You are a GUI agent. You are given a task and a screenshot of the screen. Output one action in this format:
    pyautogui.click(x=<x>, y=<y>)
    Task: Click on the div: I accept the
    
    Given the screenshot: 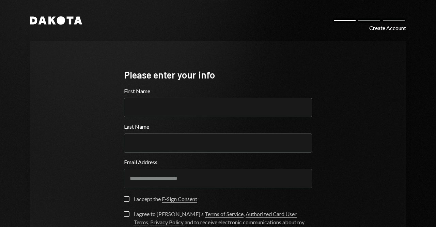 What is the action you would take?
    pyautogui.click(x=165, y=199)
    